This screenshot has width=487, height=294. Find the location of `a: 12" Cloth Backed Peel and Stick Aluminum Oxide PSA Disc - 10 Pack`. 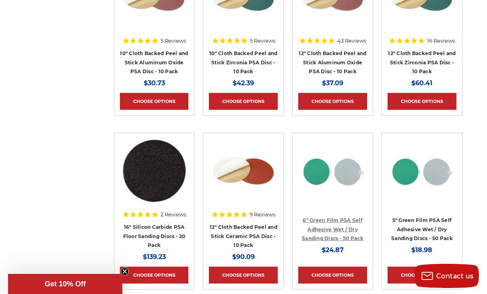

a: 12" Cloth Backed Peel and Stick Aluminum Oxide PSA Disc - 10 Pack is located at coordinates (333, 62).